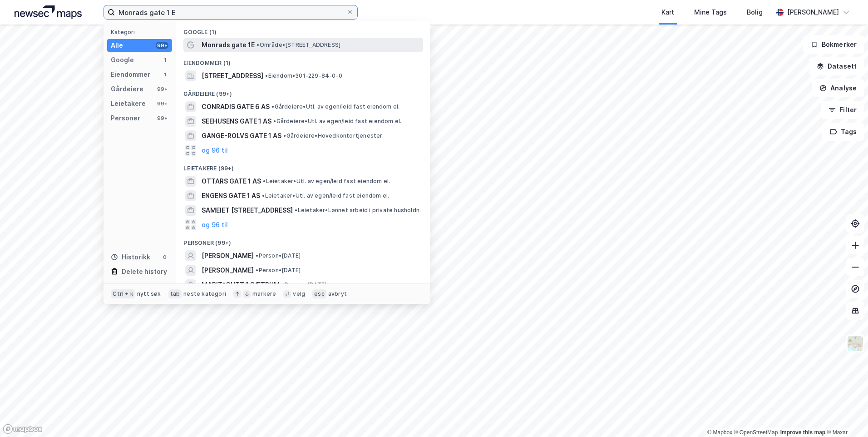 This screenshot has width=868, height=437. Describe the element at coordinates (231, 181) in the screenshot. I see `span: OTTARS GATE 1 AS` at that location.